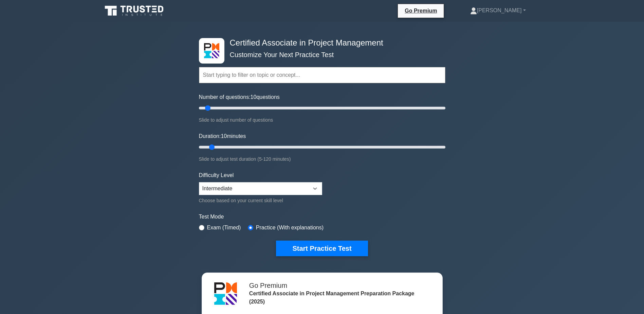 The image size is (644, 314). What do you see at coordinates (224, 228) in the screenshot?
I see `label: Exam (Timed)` at bounding box center [224, 228].